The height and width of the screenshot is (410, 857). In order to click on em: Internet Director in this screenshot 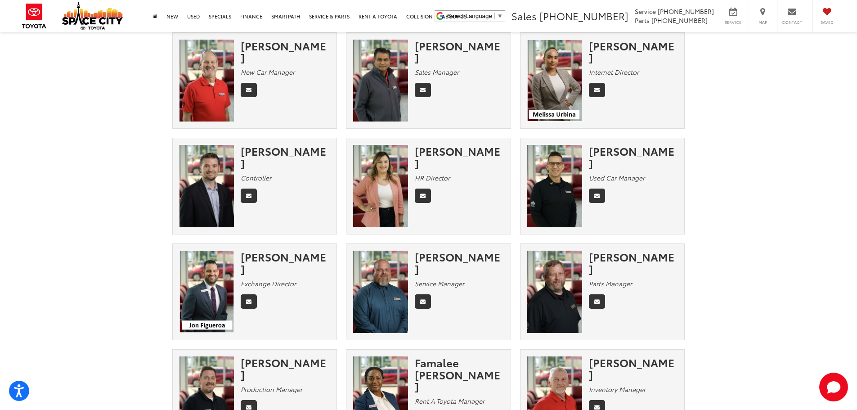, I will do `click(614, 72)`.